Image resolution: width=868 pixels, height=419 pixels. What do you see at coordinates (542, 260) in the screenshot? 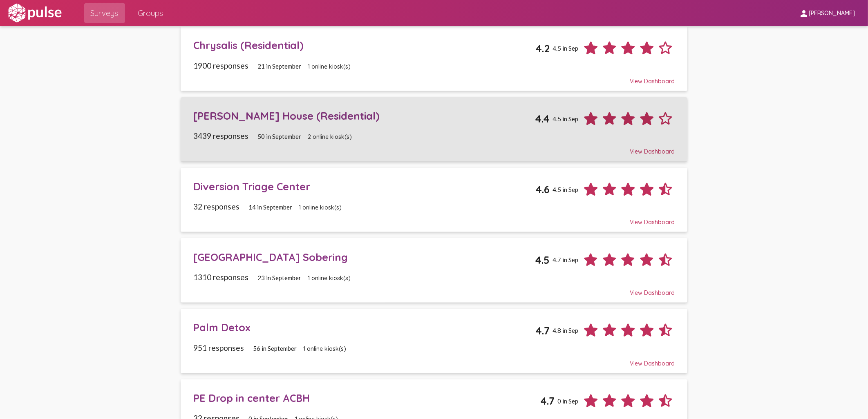
I see `span: 4.5` at bounding box center [542, 260].